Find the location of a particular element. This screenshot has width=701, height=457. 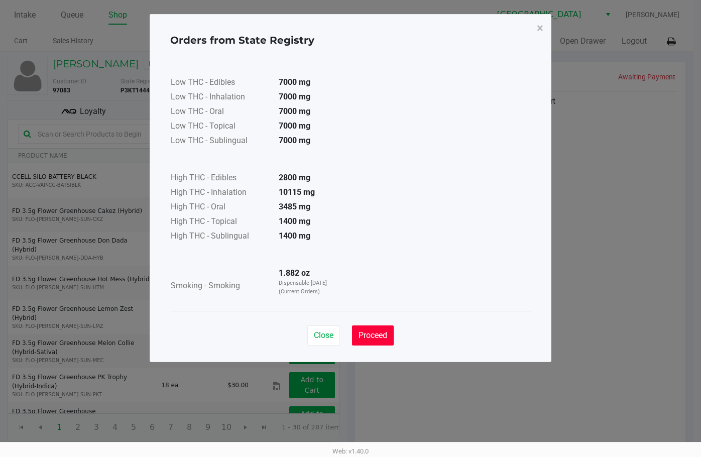

td: High THC - Edibles is located at coordinates (221, 178).